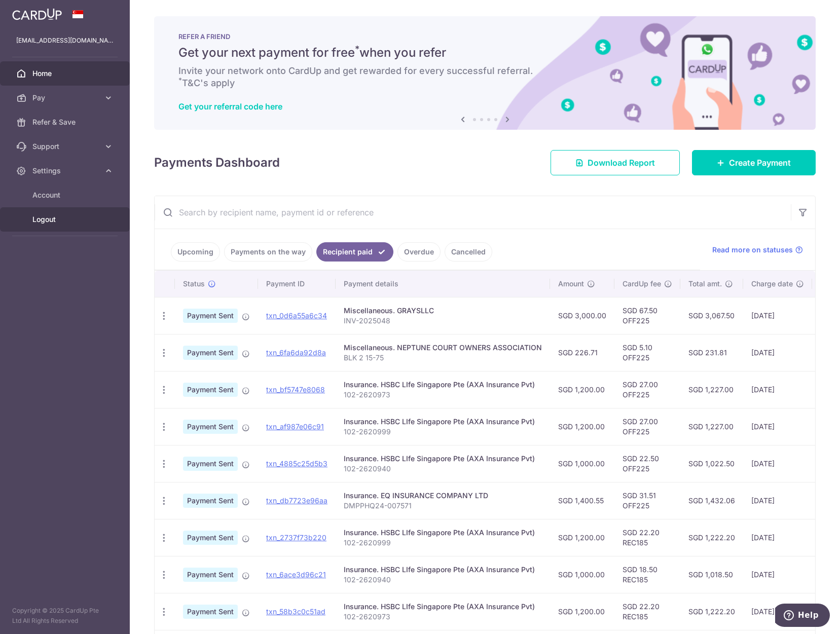  What do you see at coordinates (194, 284) in the screenshot?
I see `span: Status` at bounding box center [194, 284].